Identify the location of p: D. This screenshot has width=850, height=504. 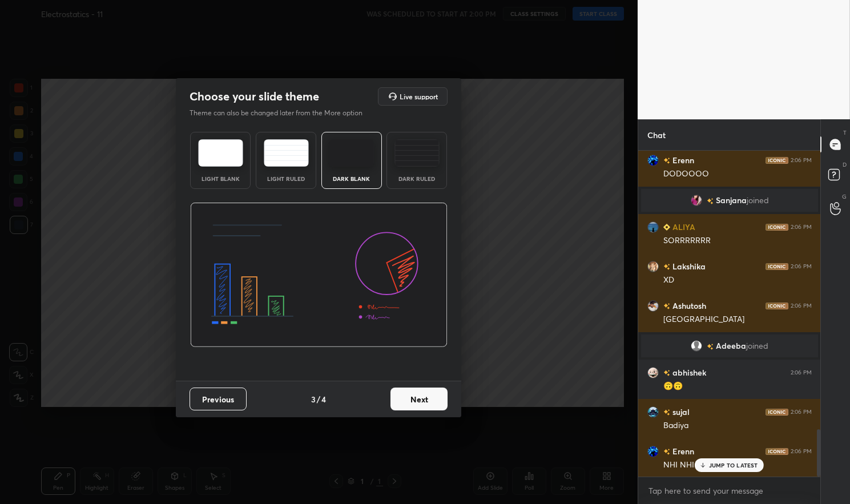
(844, 164).